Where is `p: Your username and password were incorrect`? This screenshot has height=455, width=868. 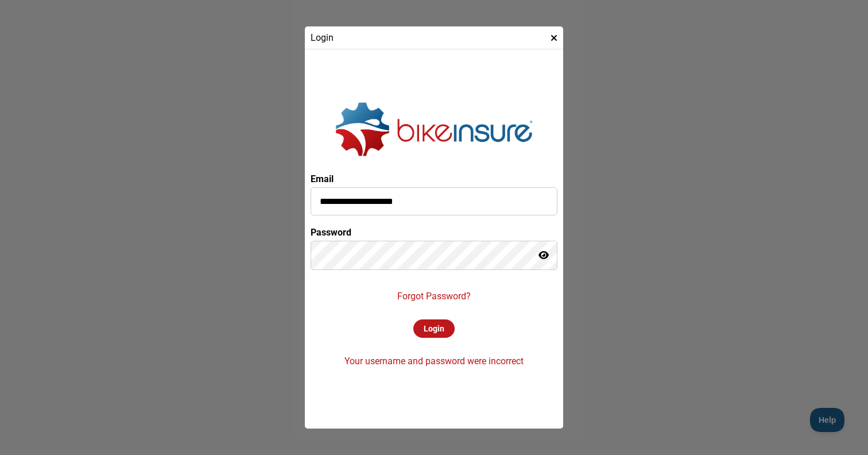
p: Your username and password were incorrect is located at coordinates (434, 361).